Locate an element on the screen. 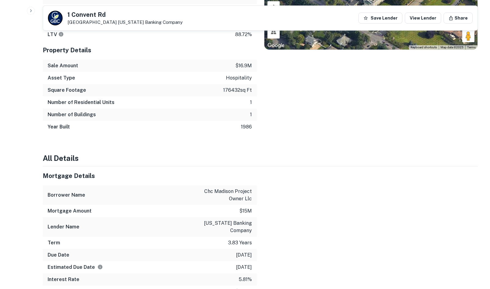  p: 3.83 years is located at coordinates (240, 242).